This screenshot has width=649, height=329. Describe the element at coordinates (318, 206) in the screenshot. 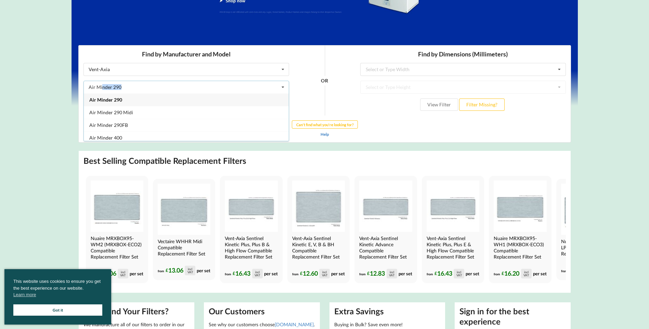

I see `img: Vent-Axia Sentinel Kinetic E, V, B & BH Compatible MVHR Filter Replacement Set from MVHR.shop` at that location.